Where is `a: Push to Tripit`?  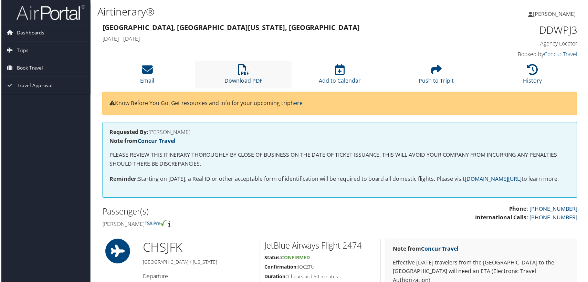 a: Push to Tripit is located at coordinates (437, 76).